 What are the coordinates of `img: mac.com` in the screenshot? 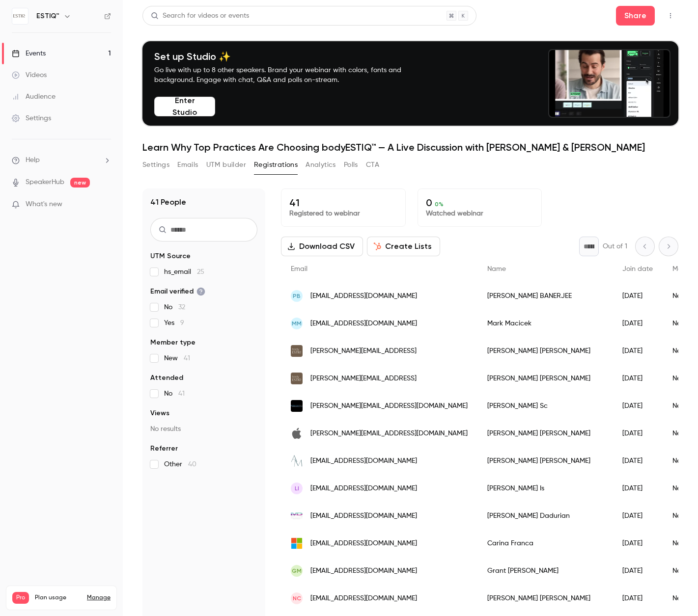 It's located at (297, 433).